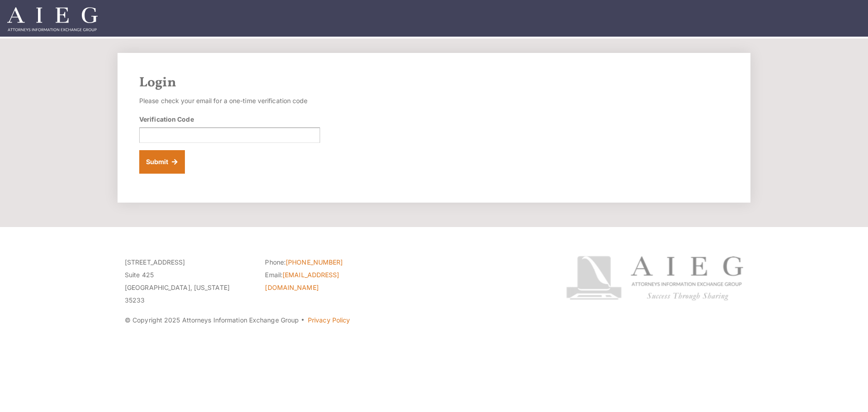 The height and width of the screenshot is (412, 868). I want to click on a: Privacy Policy, so click(329, 320).